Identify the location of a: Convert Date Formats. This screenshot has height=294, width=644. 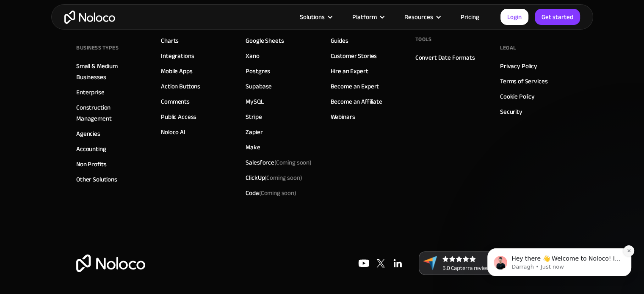
(445, 57).